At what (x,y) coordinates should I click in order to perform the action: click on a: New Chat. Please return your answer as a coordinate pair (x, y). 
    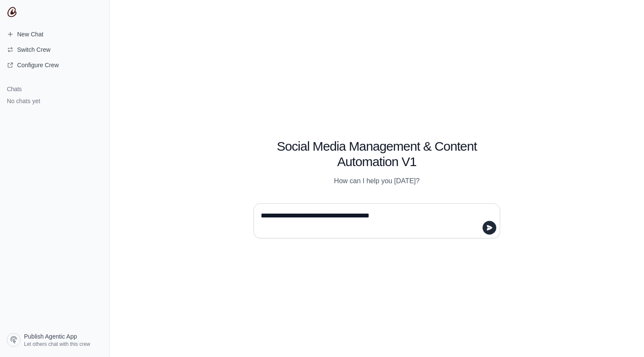
    Looking at the image, I should click on (54, 34).